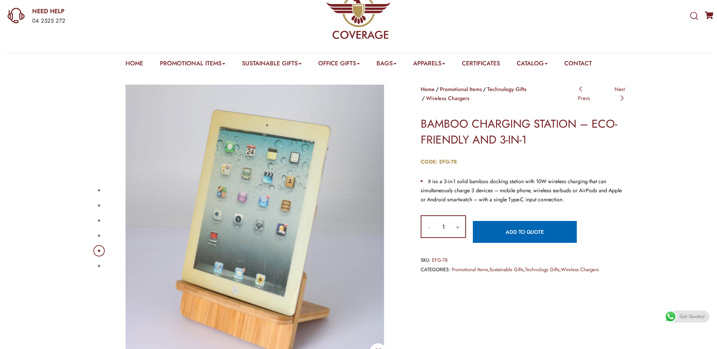 This screenshot has height=349, width=717. I want to click on span: Next, so click(619, 89).